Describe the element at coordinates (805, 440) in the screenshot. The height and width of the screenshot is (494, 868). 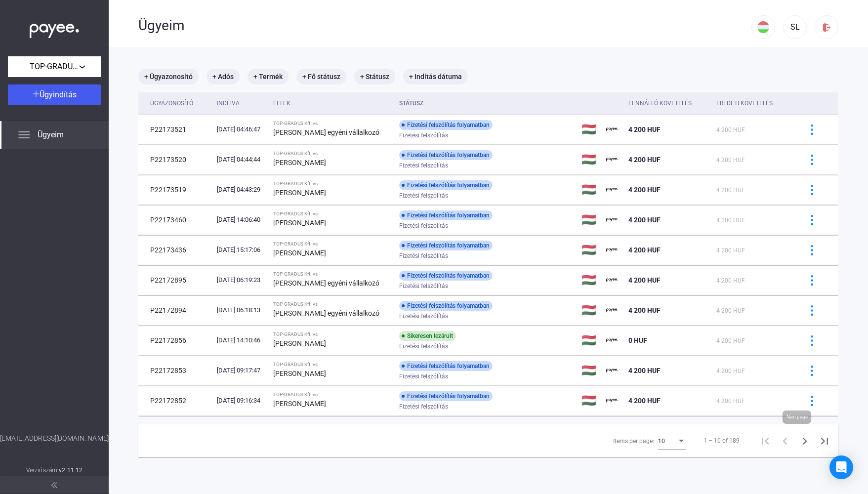
I see `button: Next page` at that location.